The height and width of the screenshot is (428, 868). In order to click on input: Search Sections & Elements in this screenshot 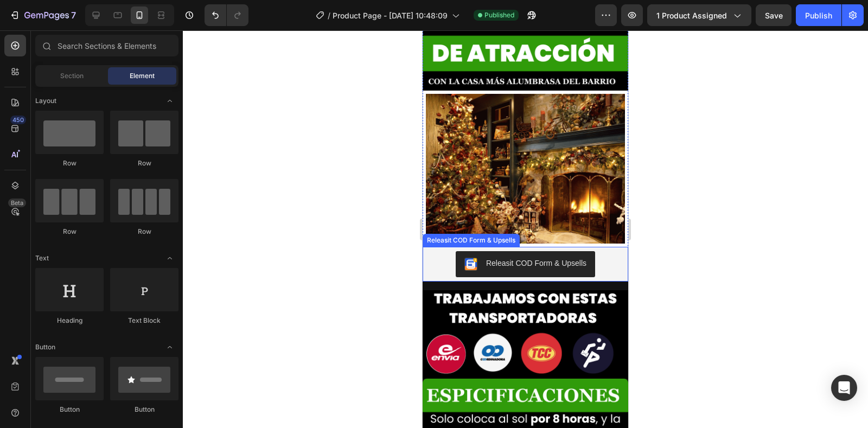, I will do `click(107, 45)`.